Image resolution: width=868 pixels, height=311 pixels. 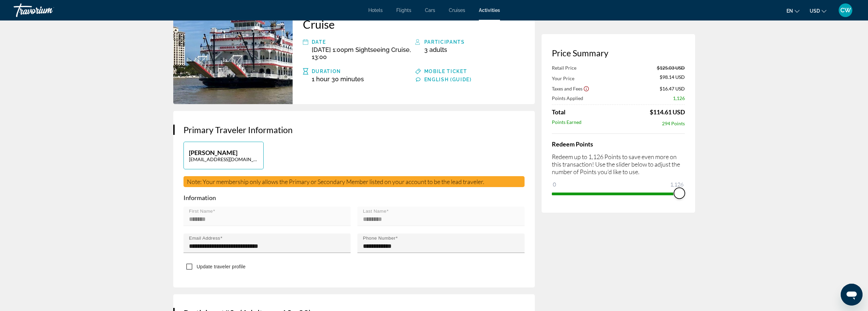 What do you see at coordinates (201, 211) in the screenshot?
I see `mat-label: First Name` at bounding box center [201, 211].